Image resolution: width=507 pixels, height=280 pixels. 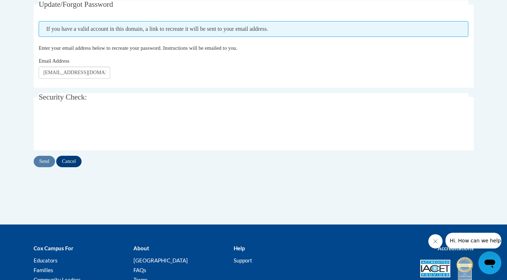 I want to click on span: If you have a valid account in this domain, a link to recreate it will be sent to your email addr..., so click(x=254, y=29).